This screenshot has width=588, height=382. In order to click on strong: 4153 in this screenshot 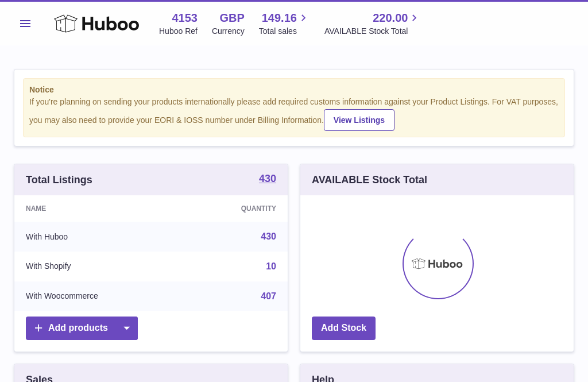, I will do `click(184, 18)`.